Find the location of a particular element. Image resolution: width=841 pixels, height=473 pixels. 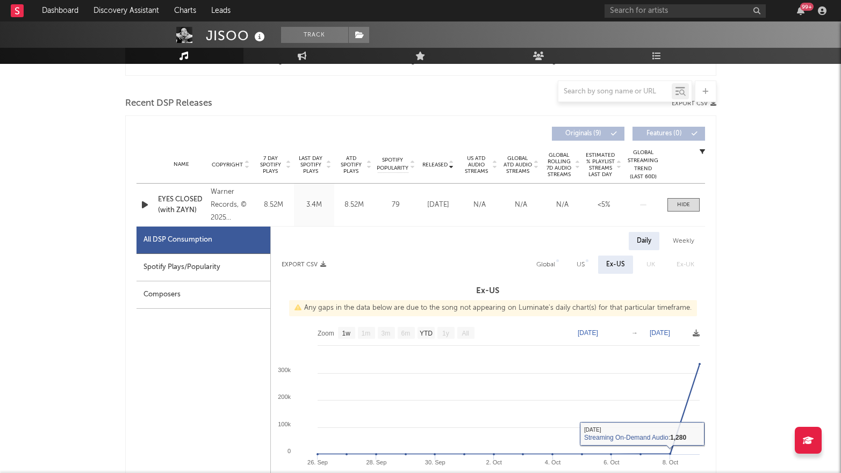

text: 0 is located at coordinates (288, 451).